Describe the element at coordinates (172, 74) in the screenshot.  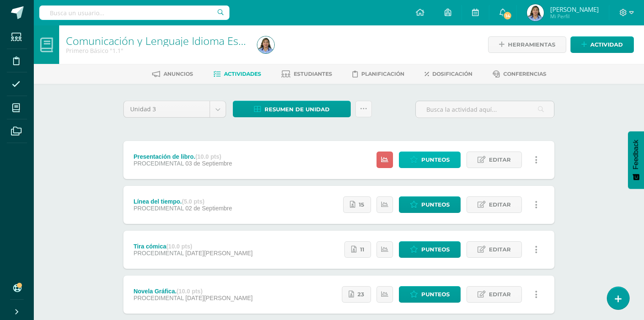
I see `a: Anuncios` at that location.